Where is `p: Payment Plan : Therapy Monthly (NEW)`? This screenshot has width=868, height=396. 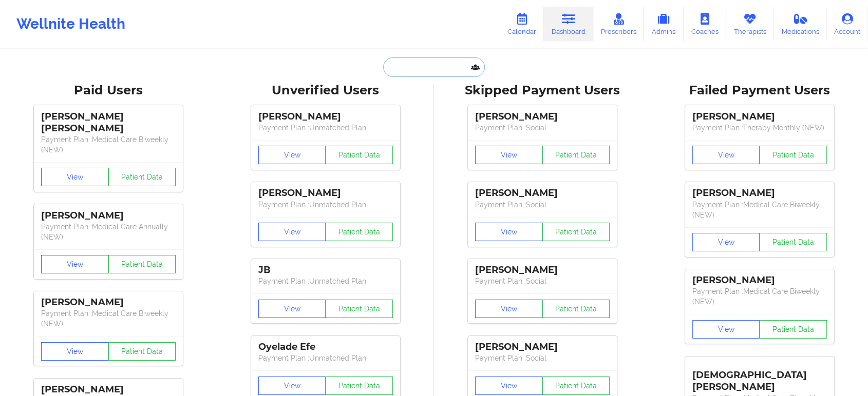 p: Payment Plan : Therapy Monthly (NEW) is located at coordinates (759, 128).